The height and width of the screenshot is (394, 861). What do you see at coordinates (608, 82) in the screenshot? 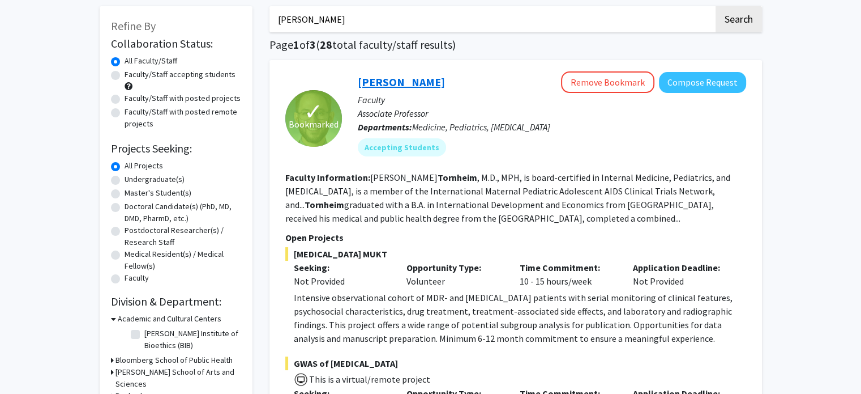
I see `button: Remove Bookmark` at bounding box center [608, 82].